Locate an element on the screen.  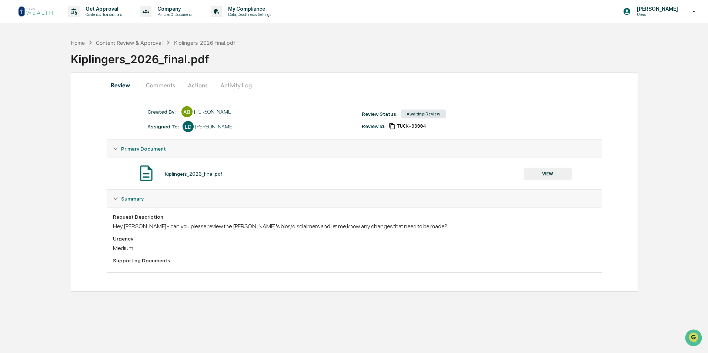
span: Attestations is located at coordinates (76, 97).